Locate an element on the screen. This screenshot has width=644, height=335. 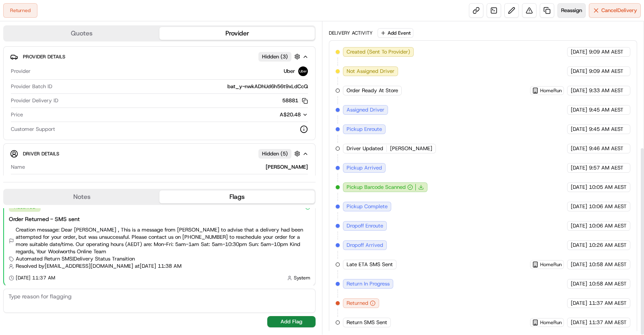
button: Provider DetailsHidden (3) is located at coordinates (159, 57).